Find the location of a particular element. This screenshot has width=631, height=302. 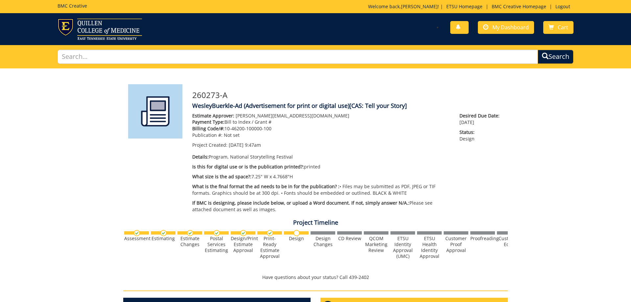

p: 10-46200-100000-100 is located at coordinates (321, 128).